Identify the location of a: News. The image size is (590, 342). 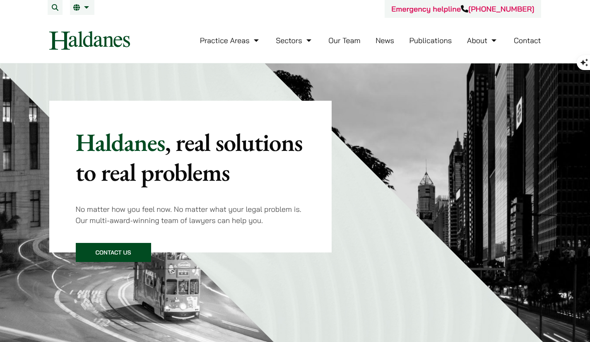
(385, 40).